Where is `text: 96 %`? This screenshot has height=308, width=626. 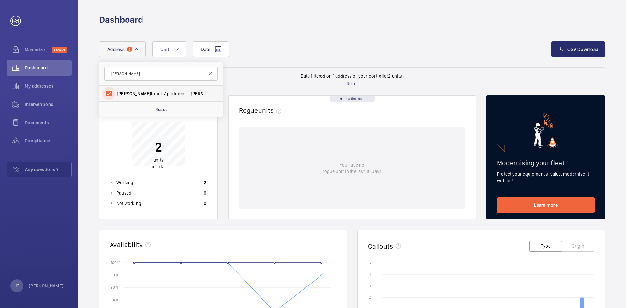 text: 96 % is located at coordinates (114, 288).